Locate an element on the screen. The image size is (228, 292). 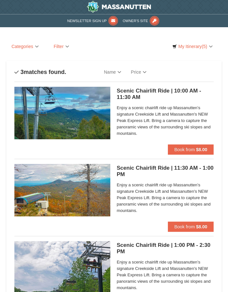
a: Name is located at coordinates (113, 72).